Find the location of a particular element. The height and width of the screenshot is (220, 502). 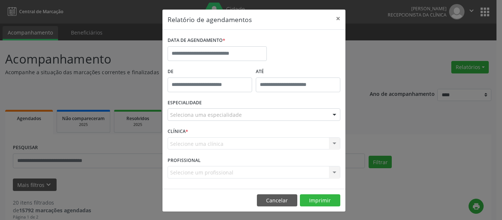

label: CLÍNICA is located at coordinates (178, 131).